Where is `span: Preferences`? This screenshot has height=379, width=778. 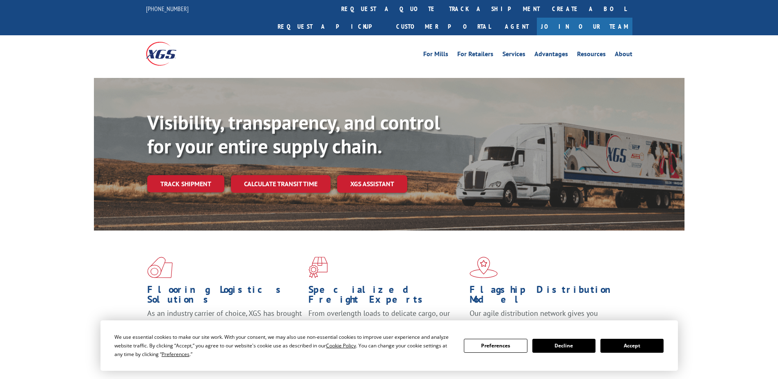 span: Preferences is located at coordinates (175, 354).